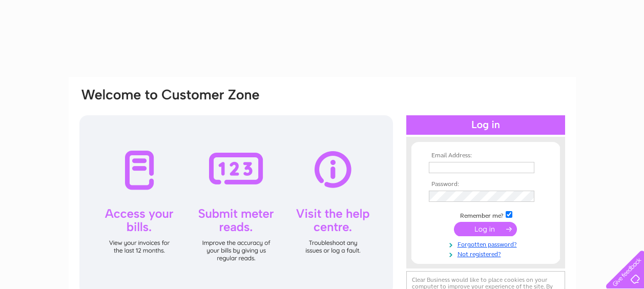  Describe the element at coordinates (485, 184) in the screenshot. I see `th: Password:` at that location.